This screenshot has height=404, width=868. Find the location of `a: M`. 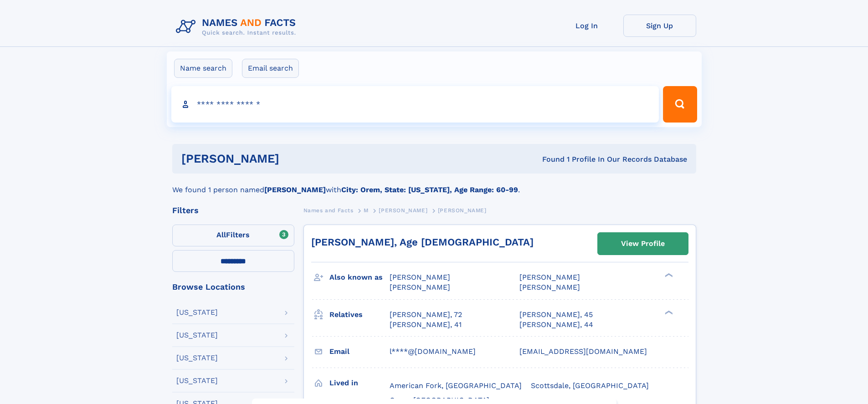

a: M is located at coordinates (366, 210).